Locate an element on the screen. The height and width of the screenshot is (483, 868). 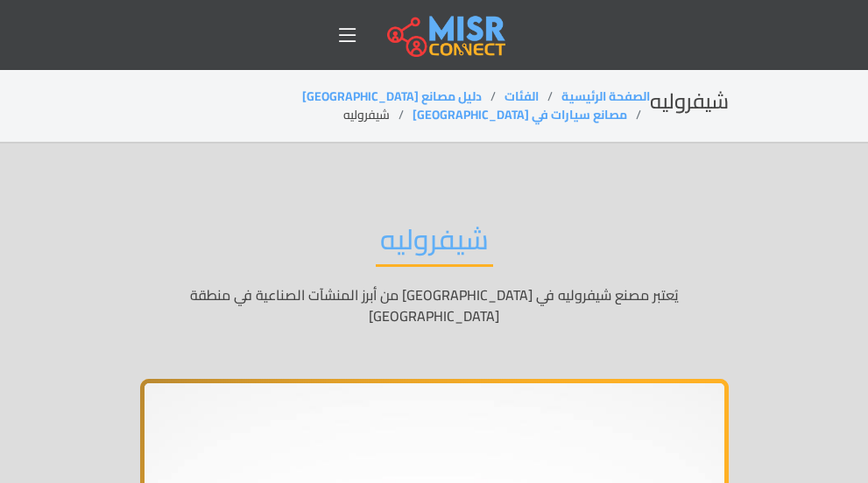
img: main.misr_connect is located at coordinates (445, 35).